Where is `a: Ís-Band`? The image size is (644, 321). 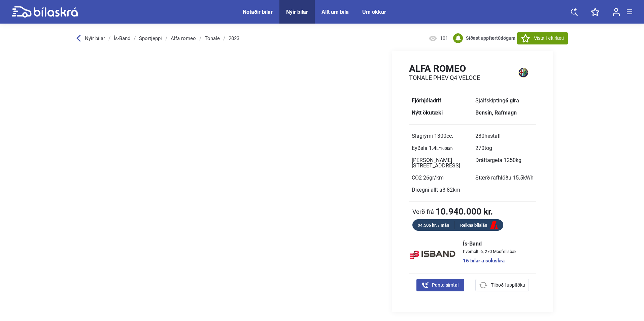 a: Ís-Band is located at coordinates (122, 38).